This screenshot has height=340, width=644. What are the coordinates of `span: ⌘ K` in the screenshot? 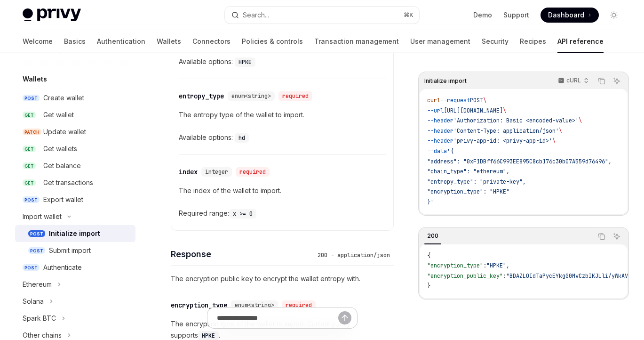 It's located at (408, 15).